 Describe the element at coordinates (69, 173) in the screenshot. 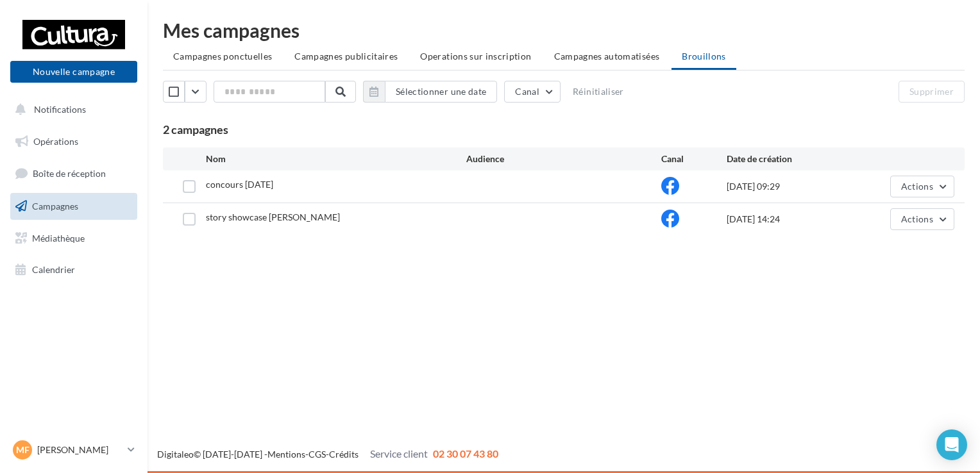

I see `span: Boîte de réception` at that location.